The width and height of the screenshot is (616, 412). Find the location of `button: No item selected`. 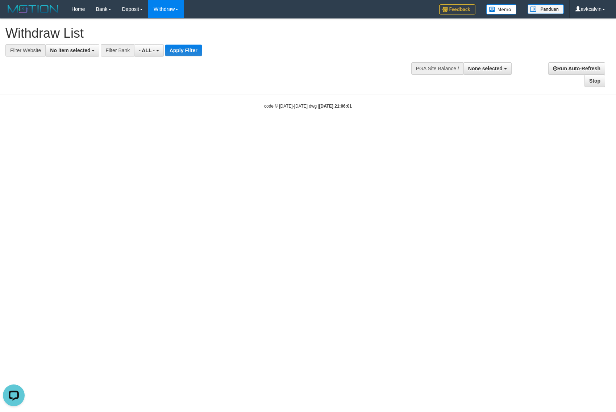

button: No item selected is located at coordinates (72, 50).